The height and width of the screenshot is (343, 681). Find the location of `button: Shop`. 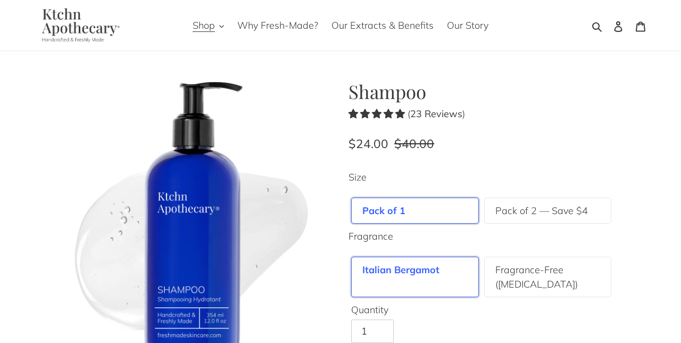

button: Shop is located at coordinates (208, 25).